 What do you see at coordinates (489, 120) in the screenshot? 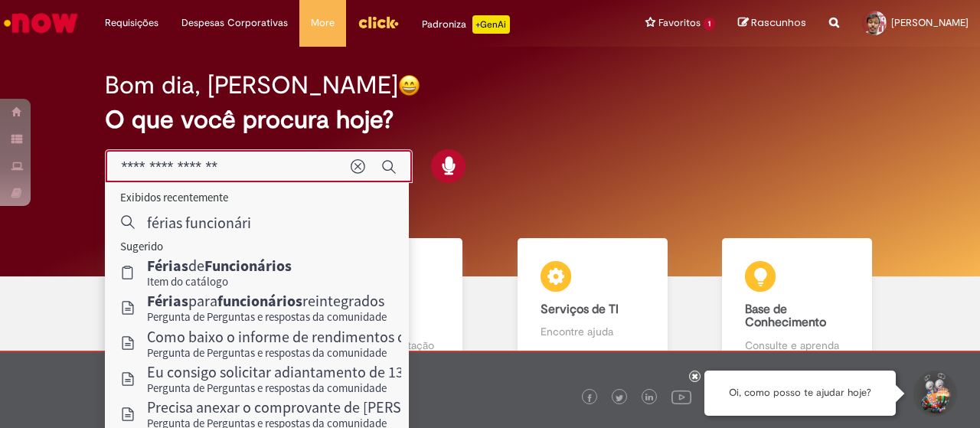
I see `h2: O que você procura hoje?` at bounding box center [489, 120].